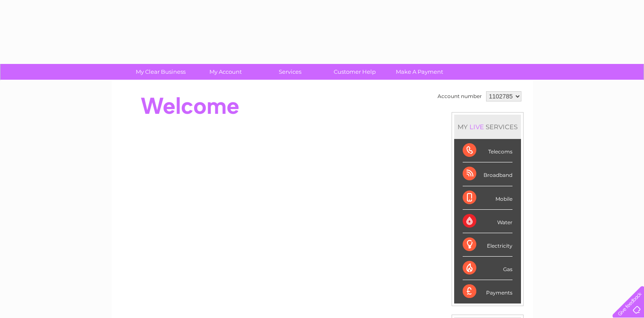  I want to click on div: LIVE, so click(477, 127).